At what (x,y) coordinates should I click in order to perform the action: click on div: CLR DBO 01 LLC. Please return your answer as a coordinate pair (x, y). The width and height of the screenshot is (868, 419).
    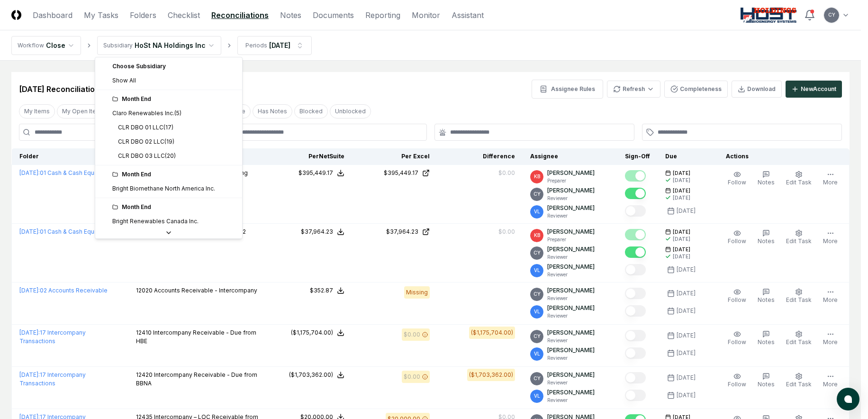
    Looking at the image, I should click on (142, 127).